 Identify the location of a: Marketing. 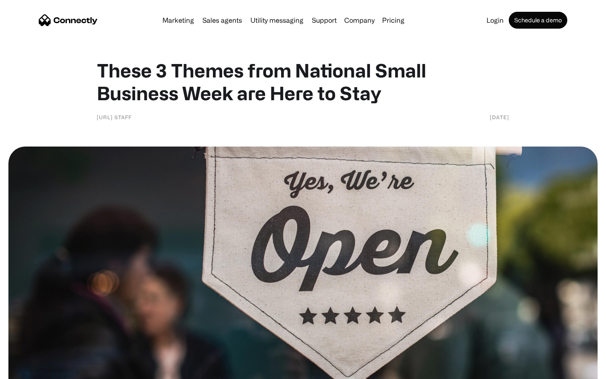
(178, 20).